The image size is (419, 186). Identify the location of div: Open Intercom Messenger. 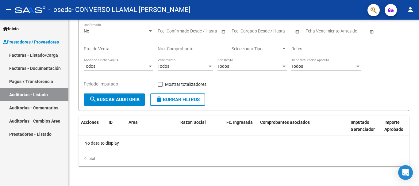
(405, 173).